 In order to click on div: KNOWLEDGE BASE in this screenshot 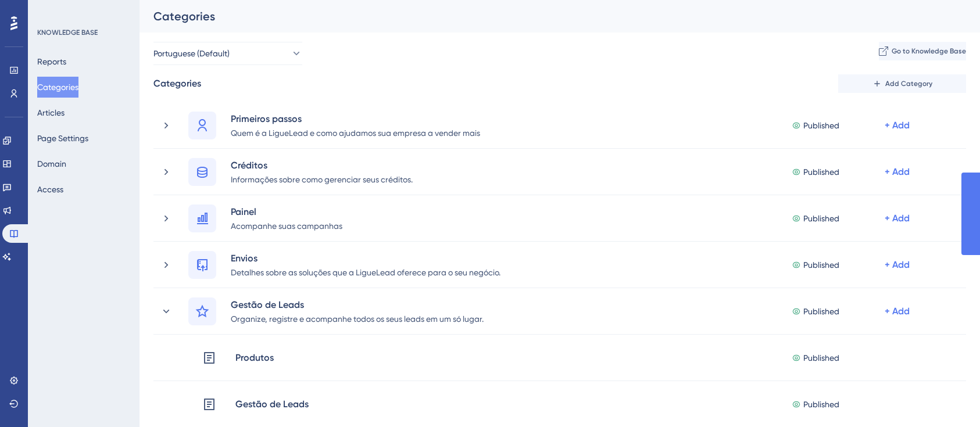, I will do `click(68, 33)`.